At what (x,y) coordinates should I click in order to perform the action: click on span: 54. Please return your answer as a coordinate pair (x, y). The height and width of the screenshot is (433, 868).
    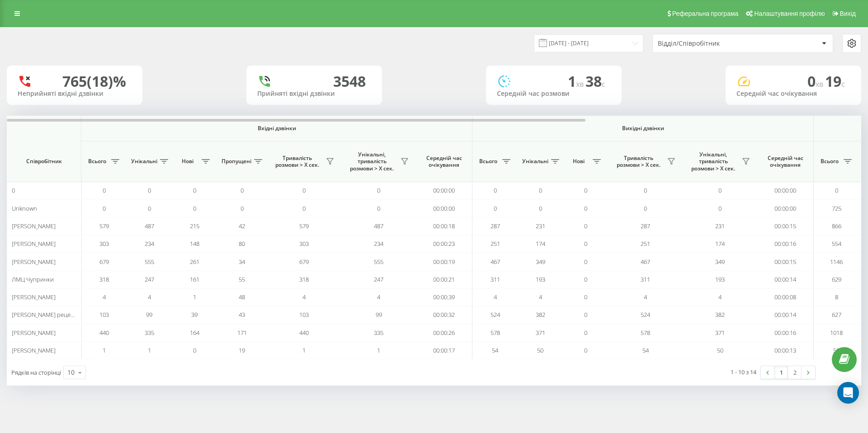
    Looking at the image, I should click on (646, 350).